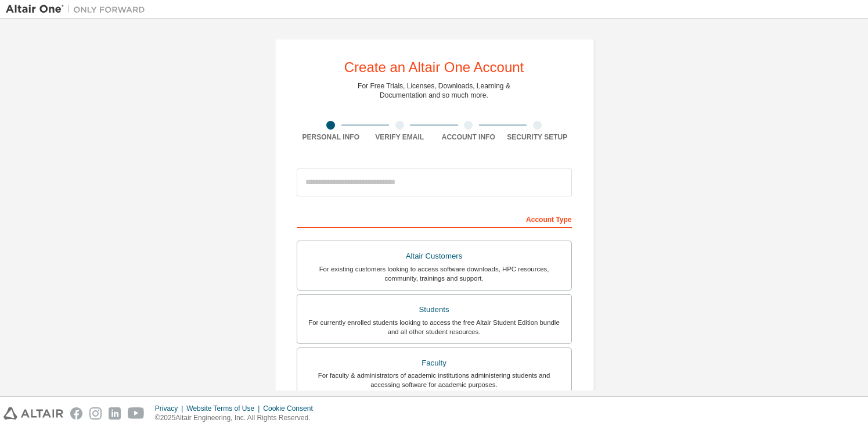  Describe the element at coordinates (434, 363) in the screenshot. I see `div: Faculty` at that location.